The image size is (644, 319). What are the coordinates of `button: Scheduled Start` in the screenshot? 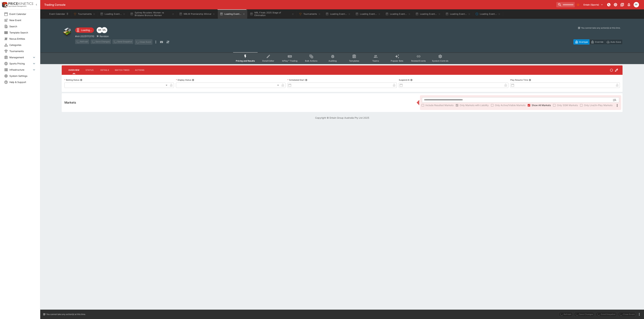 It's located at (306, 80).